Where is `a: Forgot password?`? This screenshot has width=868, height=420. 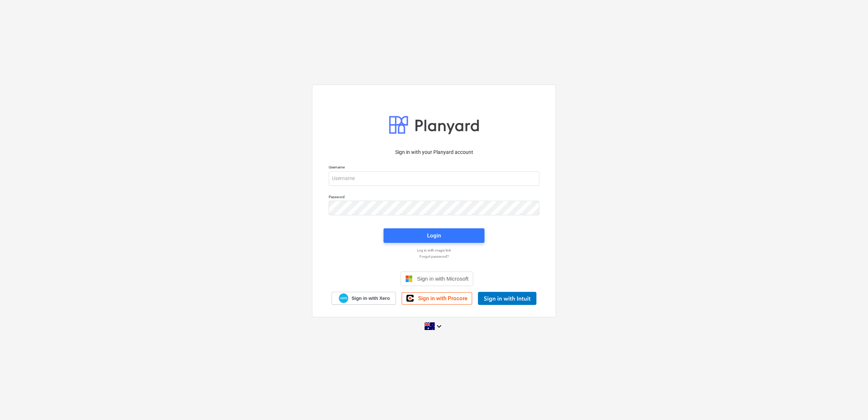
a: Forgot password? is located at coordinates (434, 256).